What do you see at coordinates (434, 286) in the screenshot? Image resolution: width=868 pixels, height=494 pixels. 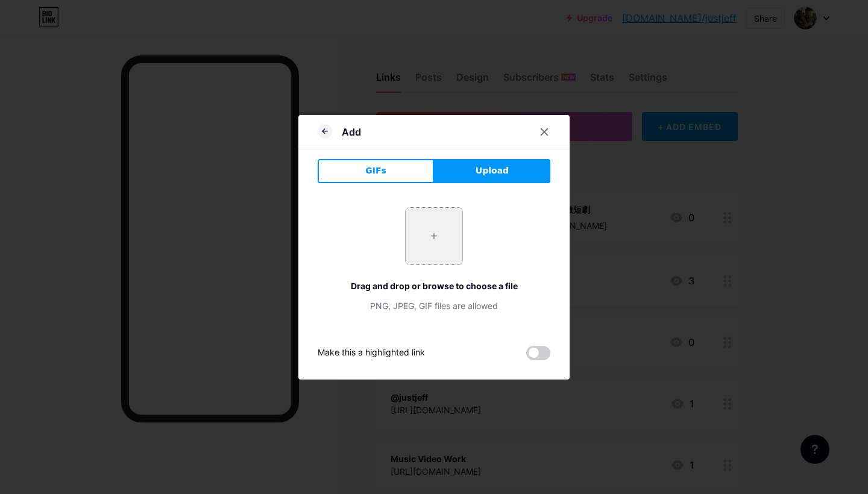 I see `div: Drag and drop or browse to choose a file` at bounding box center [434, 286].